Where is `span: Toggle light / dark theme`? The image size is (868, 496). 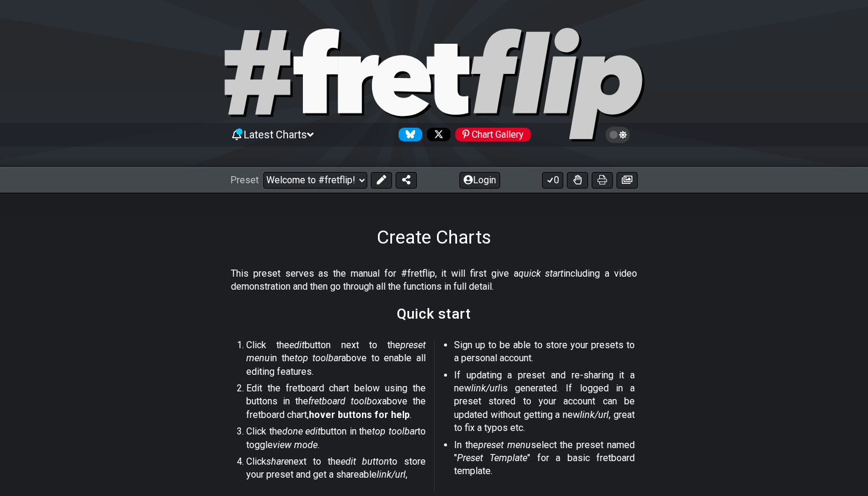
span: Toggle light / dark theme is located at coordinates (618, 135).